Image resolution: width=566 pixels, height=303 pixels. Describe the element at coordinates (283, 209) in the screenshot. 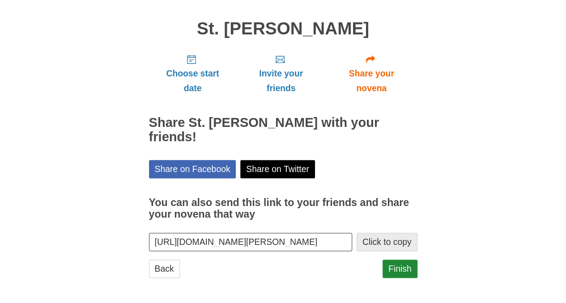

I see `h3: You can also send this link to your friends and share your novena that way` at that location.